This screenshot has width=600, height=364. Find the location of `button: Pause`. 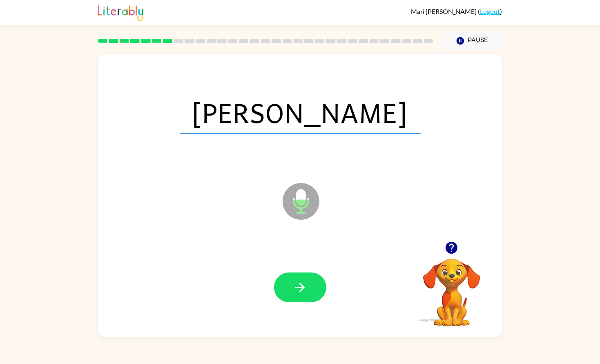

button: Pause is located at coordinates (472, 41).